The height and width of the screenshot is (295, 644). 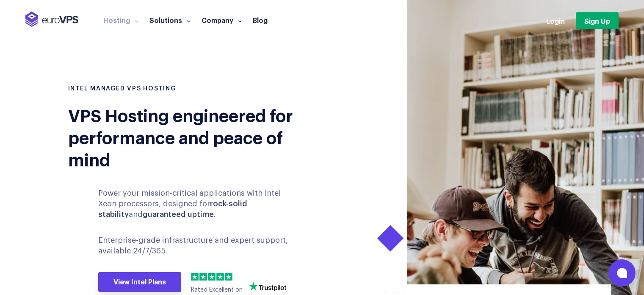 I want to click on a: Sign Up, so click(x=597, y=20).